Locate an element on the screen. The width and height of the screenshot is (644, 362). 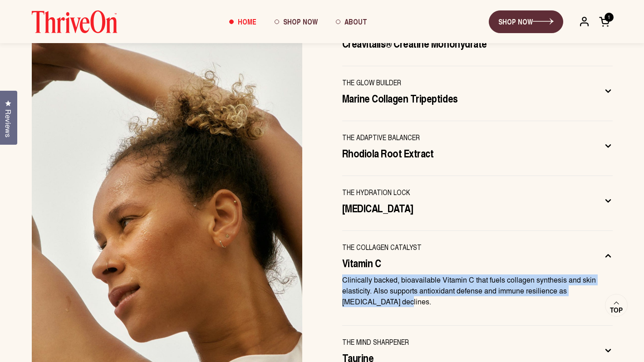
span: Top is located at coordinates (616, 310).